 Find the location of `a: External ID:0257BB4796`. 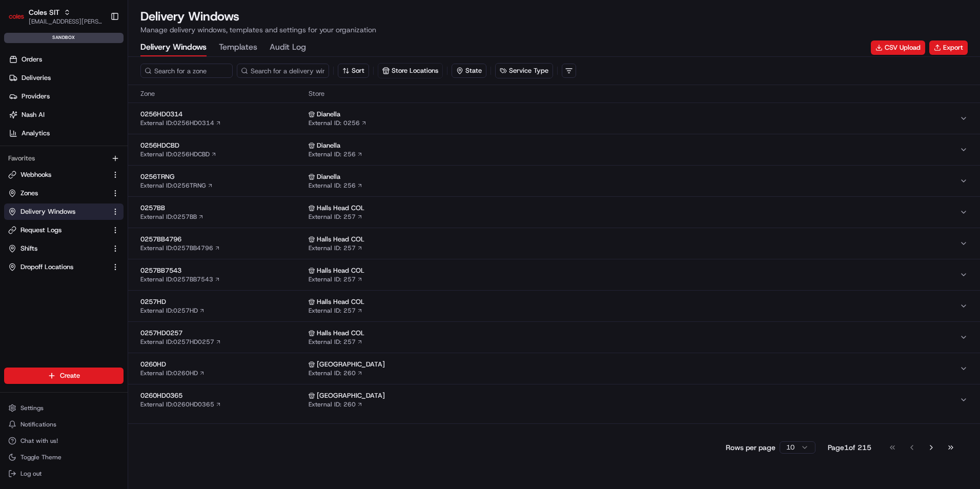

a: External ID:0257BB4796 is located at coordinates (181, 248).